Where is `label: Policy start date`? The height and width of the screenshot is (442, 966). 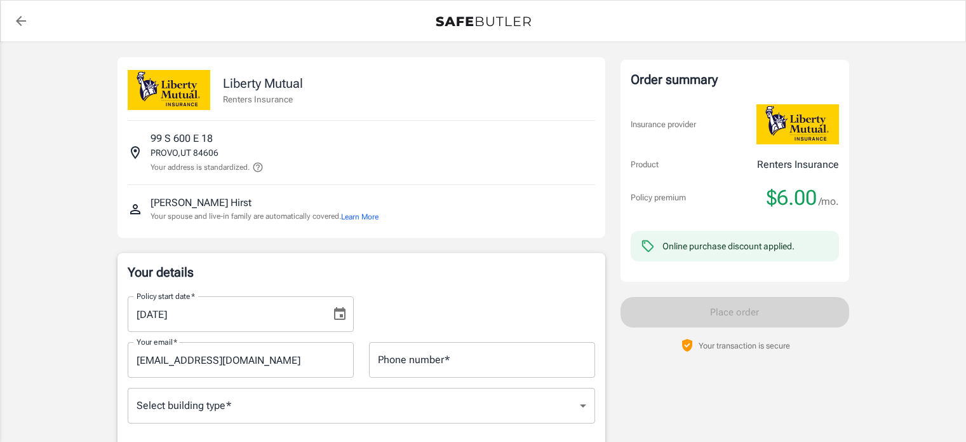 label: Policy start date is located at coordinates (166, 295).